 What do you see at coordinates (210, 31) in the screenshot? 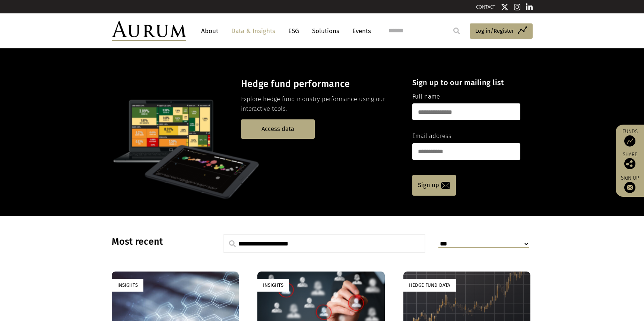
I see `a: About` at bounding box center [210, 31].